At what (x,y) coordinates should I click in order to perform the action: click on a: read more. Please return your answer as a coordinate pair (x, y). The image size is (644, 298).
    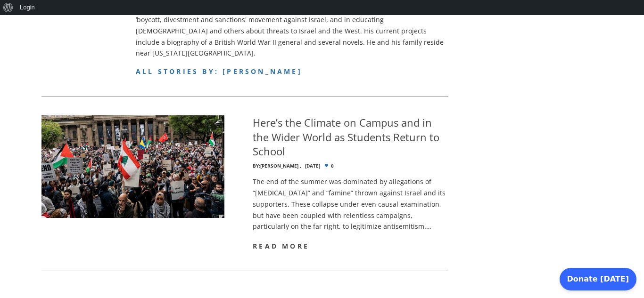
    Looking at the image, I should click on (281, 246).